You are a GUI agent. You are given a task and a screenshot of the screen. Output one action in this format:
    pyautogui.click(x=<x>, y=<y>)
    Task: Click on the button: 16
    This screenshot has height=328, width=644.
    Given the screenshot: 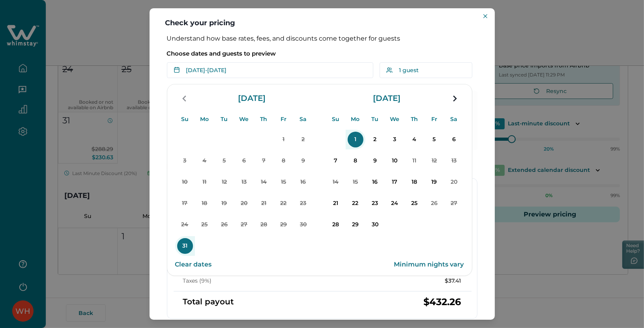 What is the action you would take?
    pyautogui.click(x=375, y=182)
    